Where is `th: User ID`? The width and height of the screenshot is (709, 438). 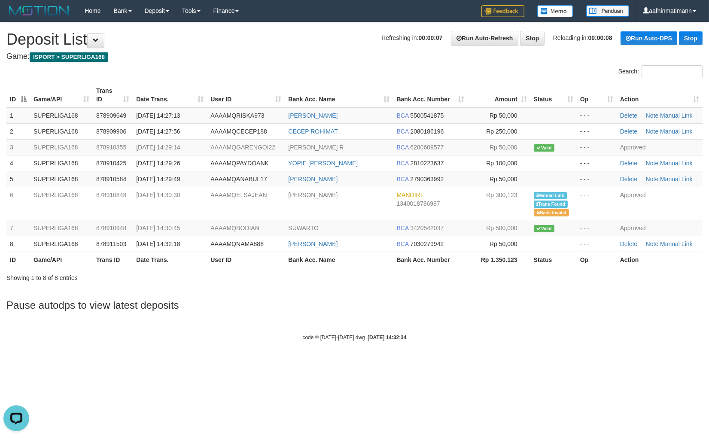
th: User ID is located at coordinates (245, 259).